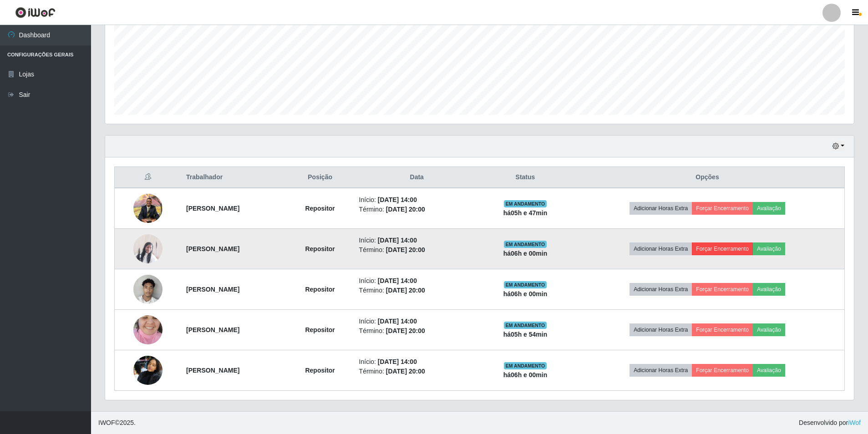  What do you see at coordinates (854, 423) in the screenshot?
I see `a: iWof` at bounding box center [854, 423].